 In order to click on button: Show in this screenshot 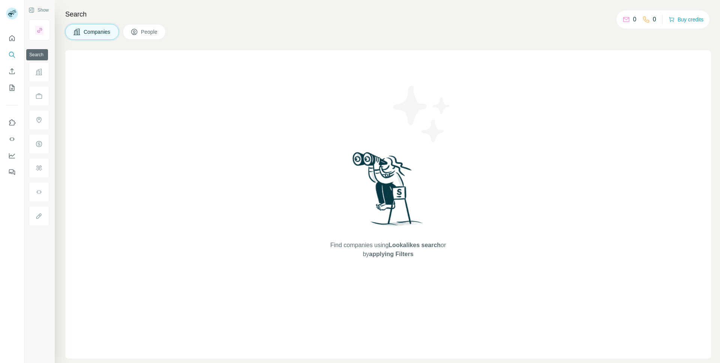, I will do `click(39, 10)`.